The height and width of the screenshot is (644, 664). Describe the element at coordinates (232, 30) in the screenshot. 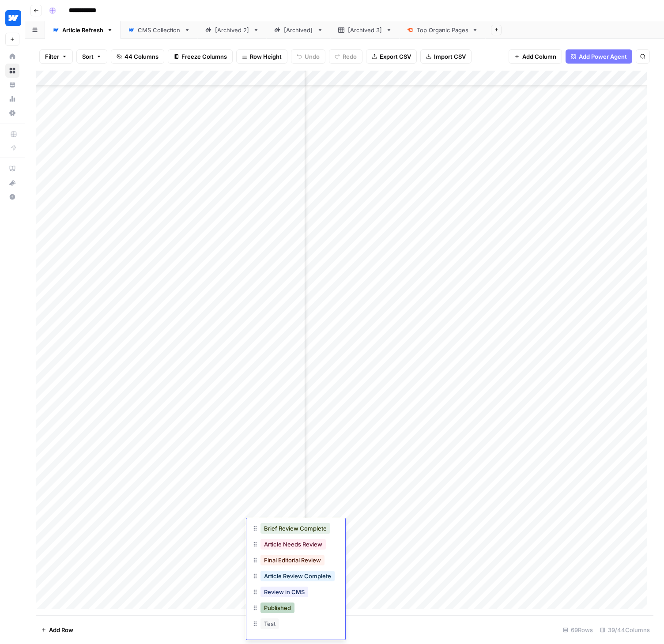

I see `div: [Archived 2]` at that location.